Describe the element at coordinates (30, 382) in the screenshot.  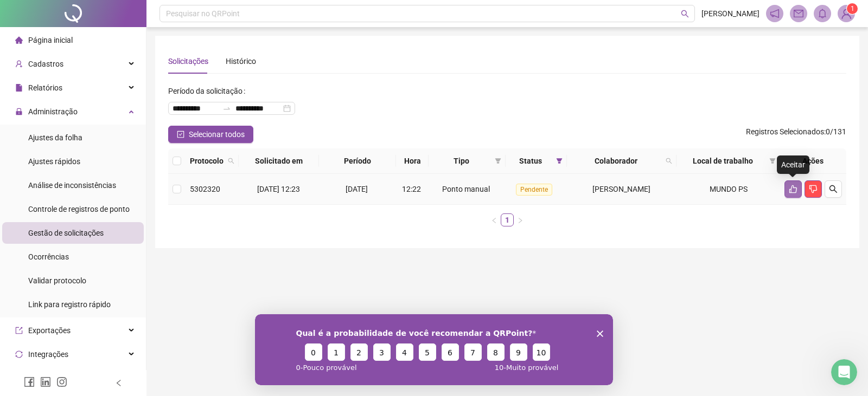
I see `span: facebook` at that location.